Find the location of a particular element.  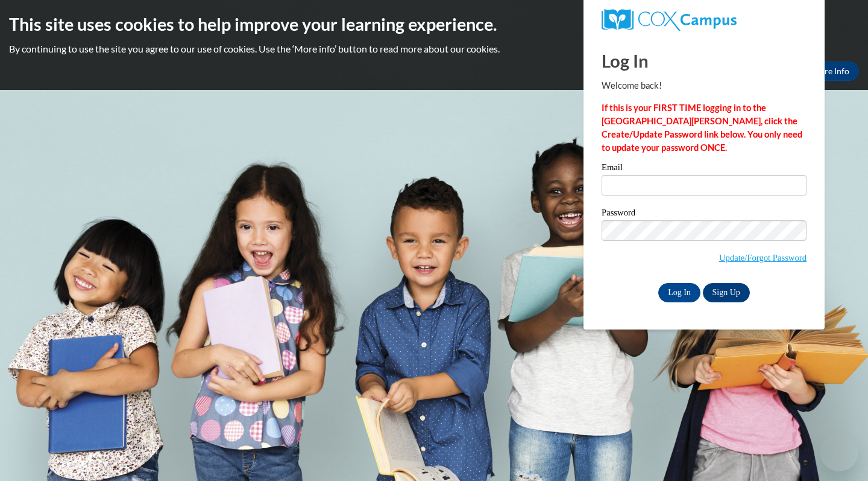

a: Sign Up is located at coordinates (726, 292).